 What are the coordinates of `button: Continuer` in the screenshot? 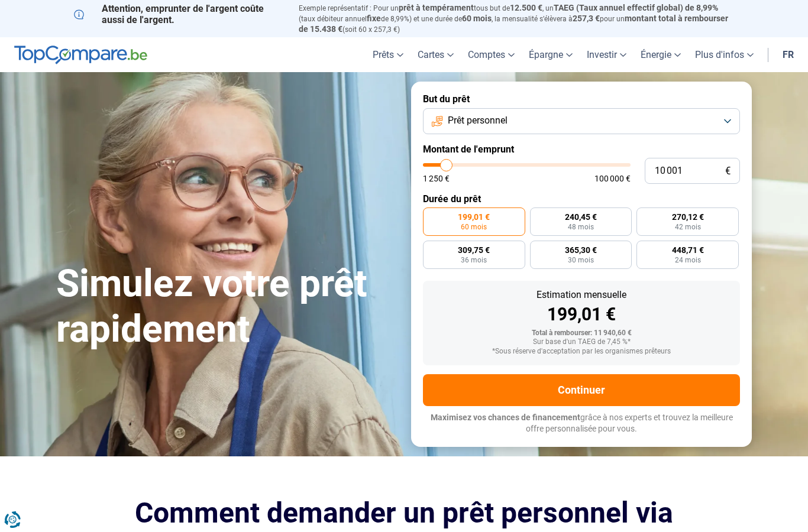 It's located at (581, 390).